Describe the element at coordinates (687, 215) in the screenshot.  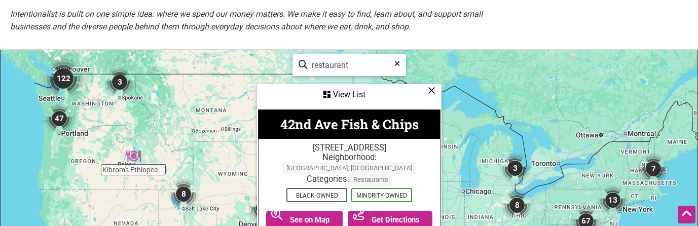
I see `div: Scroll Back to Top` at that location.